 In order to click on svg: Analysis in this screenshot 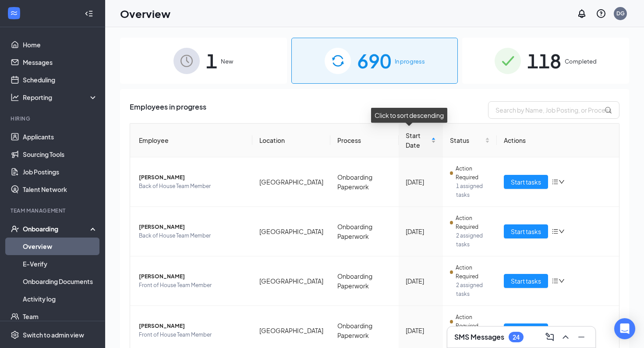, I will do `click(15, 97)`.